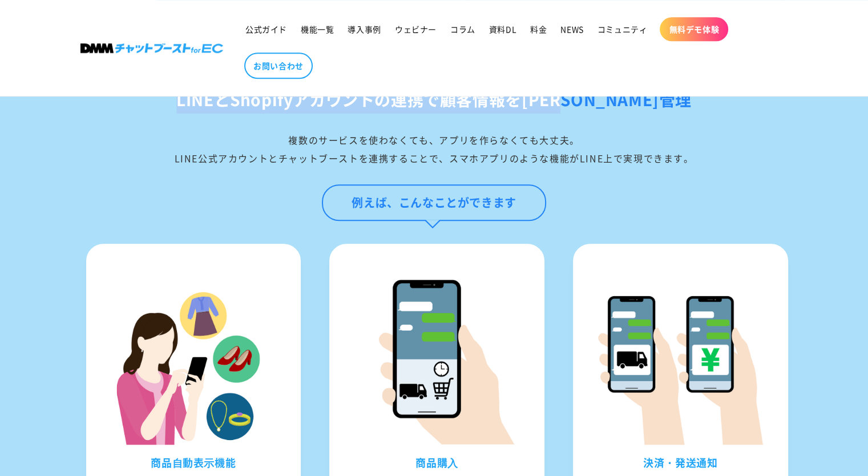 The height and width of the screenshot is (476, 868). Describe the element at coordinates (462, 29) in the screenshot. I see `a: コラム` at that location.